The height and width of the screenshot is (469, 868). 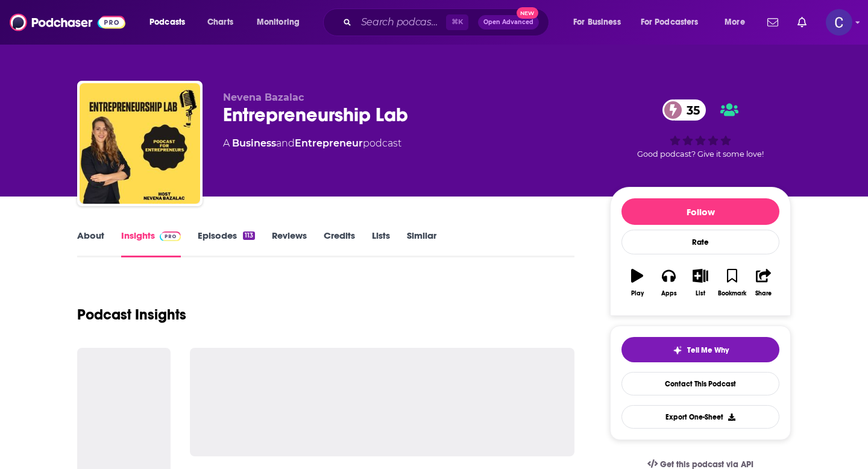 What do you see at coordinates (839, 23) in the screenshot?
I see `img: User Profile` at bounding box center [839, 23].